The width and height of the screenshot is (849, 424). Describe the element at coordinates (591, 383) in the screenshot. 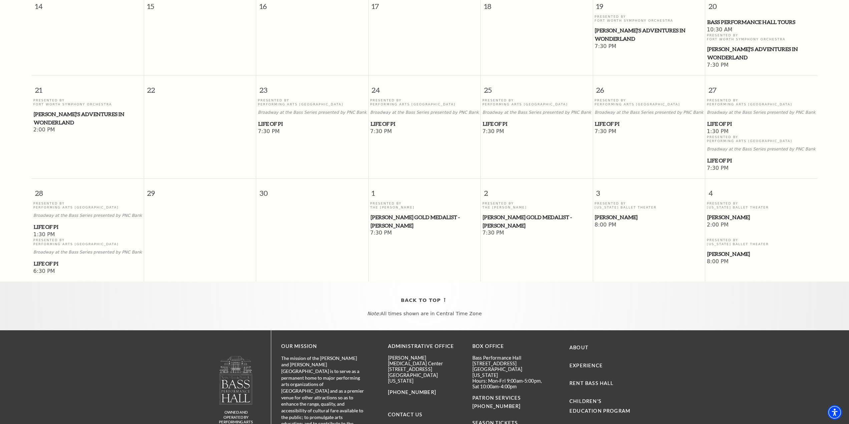

I see `a: Rent Bass Hall` at that location.